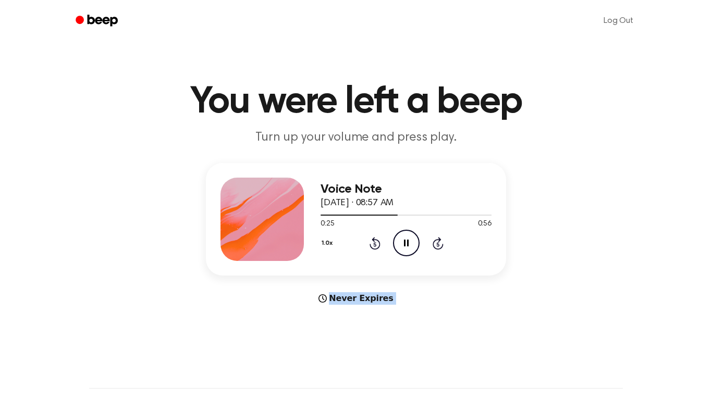  I want to click on button: 1.0x, so click(328, 243).